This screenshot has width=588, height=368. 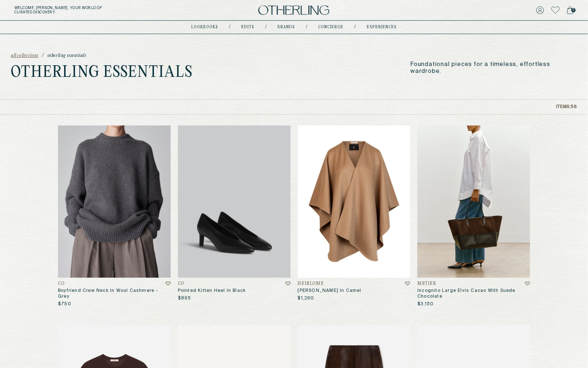 I want to click on h4: Metier, so click(x=427, y=284).